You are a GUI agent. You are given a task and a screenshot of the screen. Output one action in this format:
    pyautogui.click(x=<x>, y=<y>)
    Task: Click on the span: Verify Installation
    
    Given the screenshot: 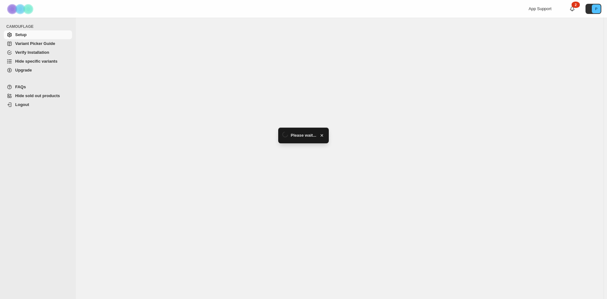 What is the action you would take?
    pyautogui.click(x=32, y=52)
    